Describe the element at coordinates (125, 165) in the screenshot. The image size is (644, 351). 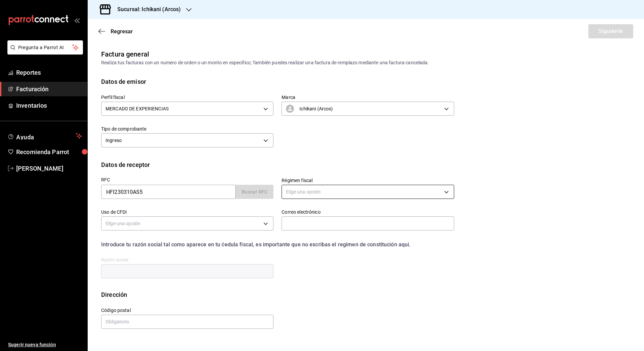
I see `div: Datos de receptor` at that location.